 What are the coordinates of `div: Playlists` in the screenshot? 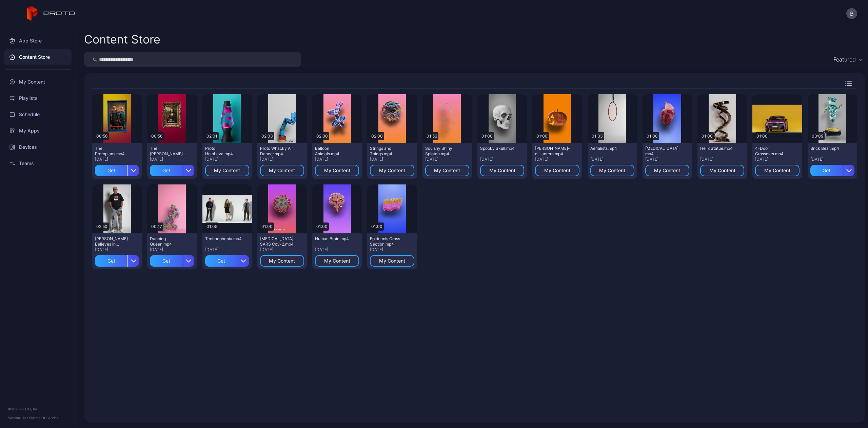 It's located at (37, 98).